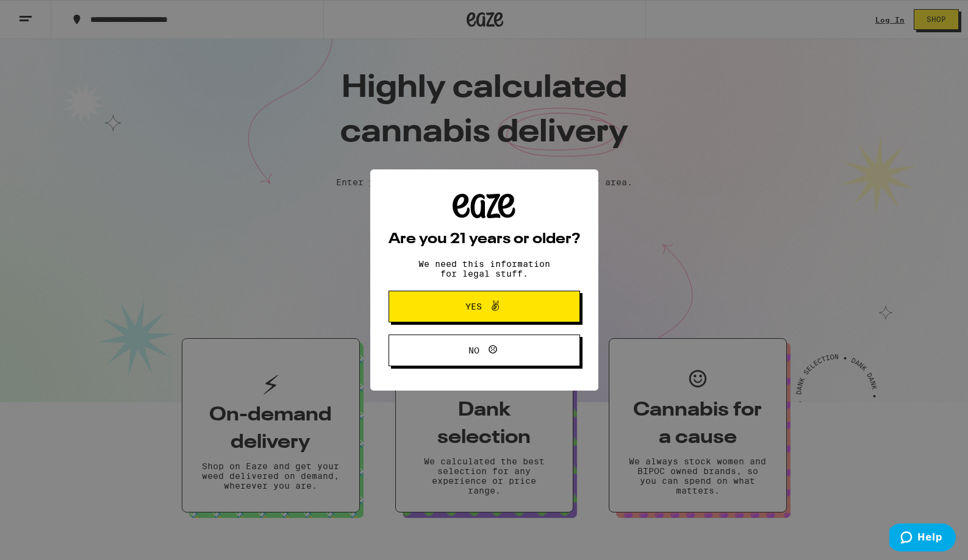 The image size is (968, 560). Describe the element at coordinates (474, 351) in the screenshot. I see `span: No` at that location.